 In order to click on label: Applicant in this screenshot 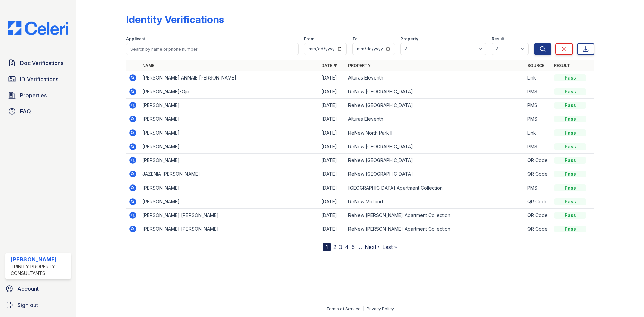, I will do `click(135, 39)`.